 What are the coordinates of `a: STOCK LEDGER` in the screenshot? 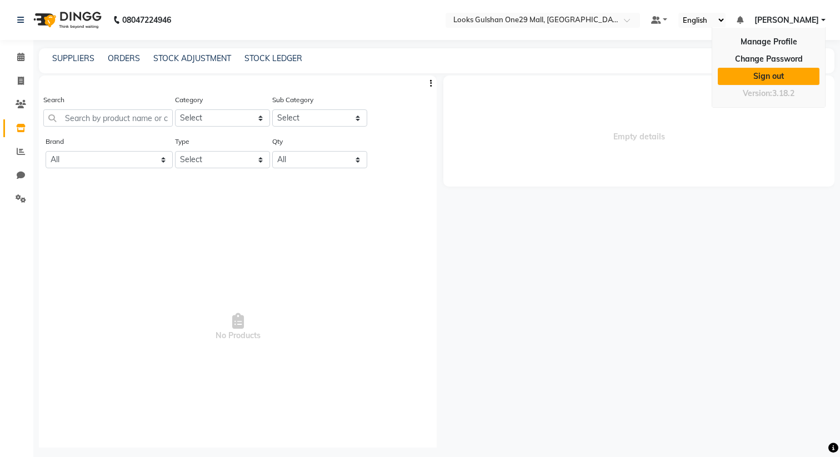 It's located at (273, 58).